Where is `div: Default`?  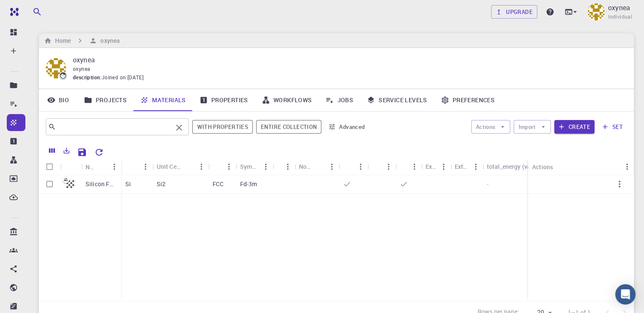 div: Default is located at coordinates (354, 166).